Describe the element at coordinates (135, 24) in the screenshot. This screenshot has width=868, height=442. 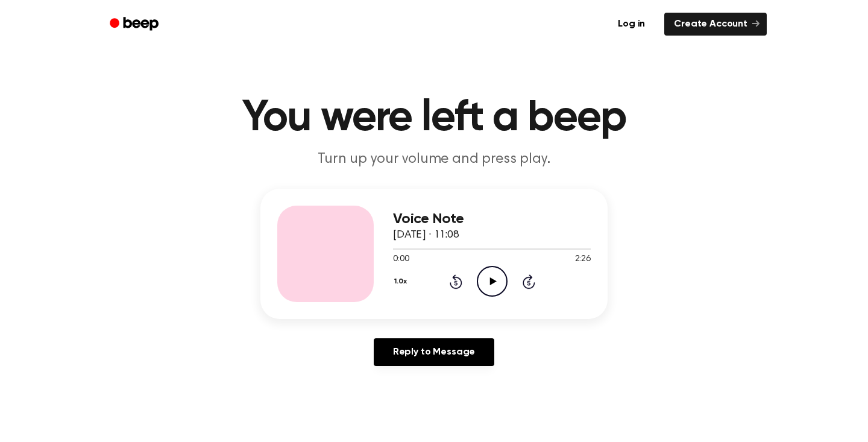
I see `a: Beep` at that location.